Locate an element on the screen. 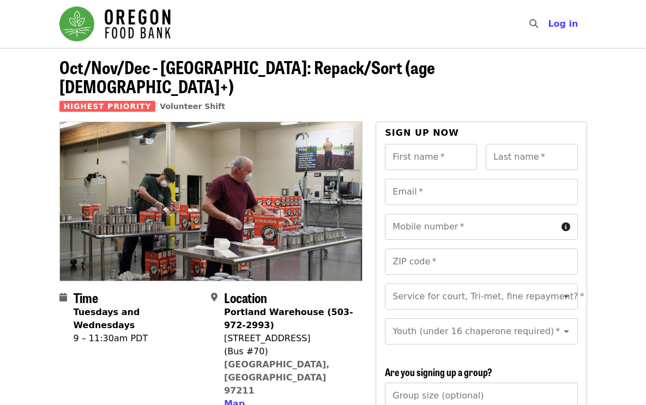 Image resolution: width=646 pixels, height=405 pixels. a: Volunteer Shift is located at coordinates (192, 106).